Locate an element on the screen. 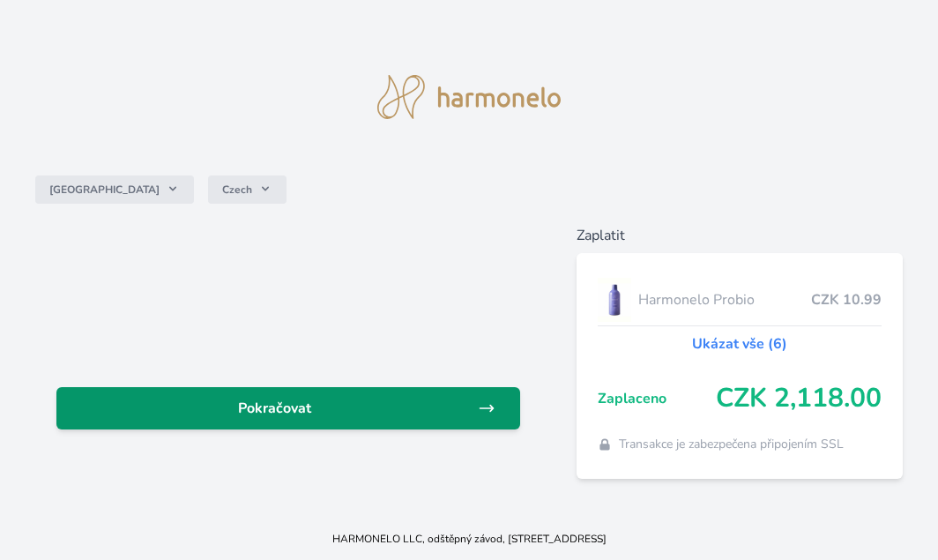 This screenshot has height=560, width=938. span: CZK 10.99 is located at coordinates (846, 299).